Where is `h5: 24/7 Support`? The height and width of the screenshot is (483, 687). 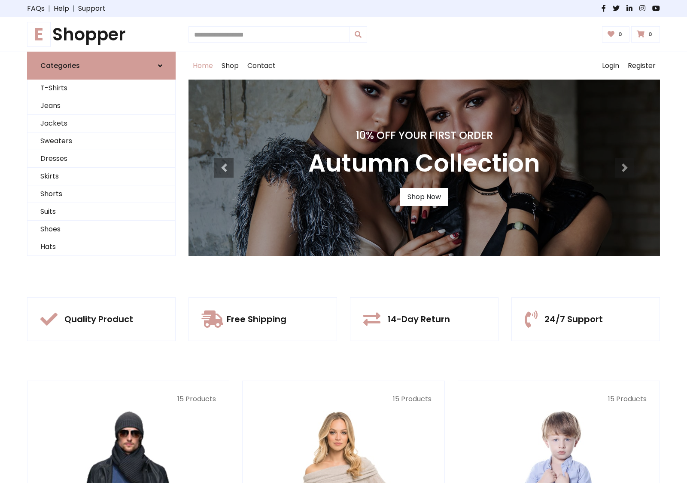
h5: 24/7 Support is located at coordinates (574, 319).